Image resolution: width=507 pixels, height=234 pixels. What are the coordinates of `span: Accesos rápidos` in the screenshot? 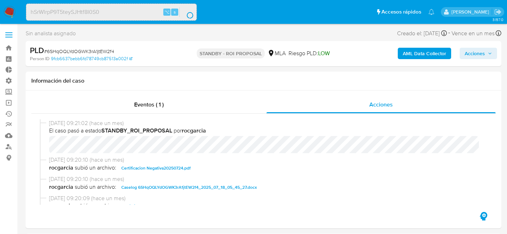 It's located at (401, 12).